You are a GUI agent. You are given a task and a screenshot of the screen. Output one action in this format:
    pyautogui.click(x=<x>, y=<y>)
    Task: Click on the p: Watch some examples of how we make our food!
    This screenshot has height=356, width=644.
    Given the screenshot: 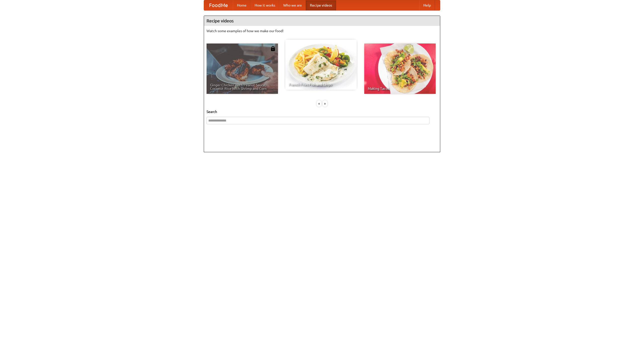 What is the action you would take?
    pyautogui.click(x=322, y=31)
    